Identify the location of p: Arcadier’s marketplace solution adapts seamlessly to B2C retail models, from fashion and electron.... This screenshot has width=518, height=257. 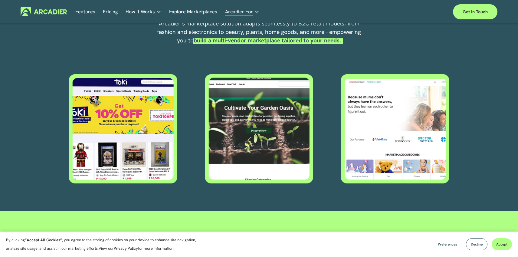
(259, 32).